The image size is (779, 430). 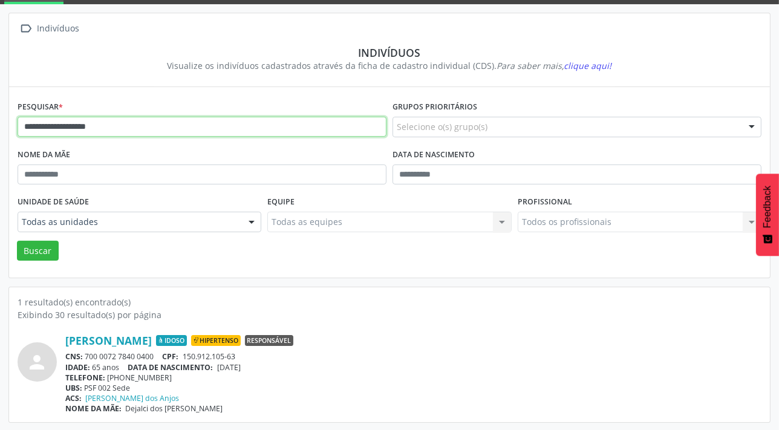 What do you see at coordinates (413, 388) in the screenshot?
I see `div: PSF 002 Sede` at bounding box center [413, 388].